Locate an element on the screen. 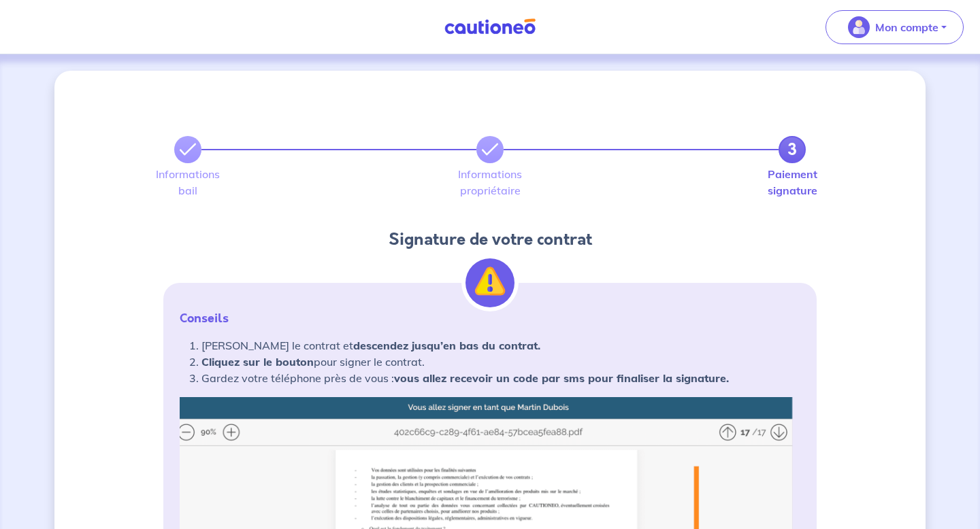 The image size is (980, 529). strong: vous allez recevoir un code par sms pour finaliser la signature. is located at coordinates (561, 378).